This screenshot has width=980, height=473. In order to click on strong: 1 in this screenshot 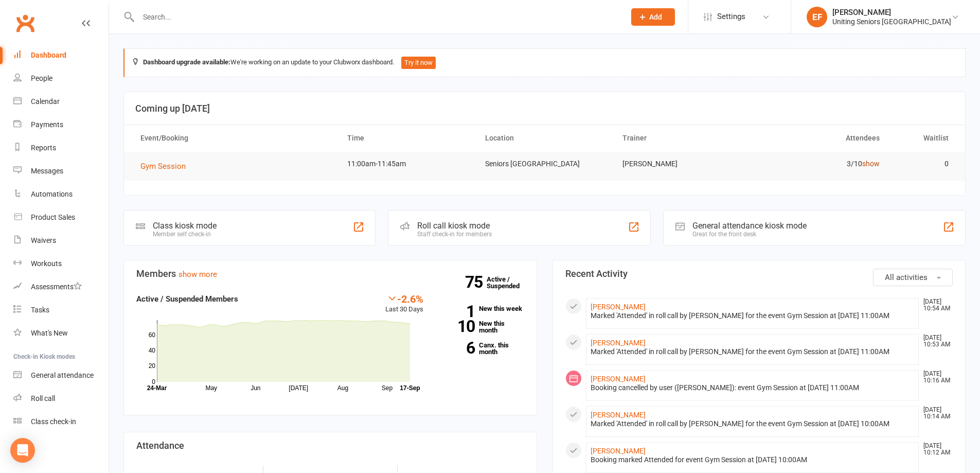, I will do `click(457, 311)`.